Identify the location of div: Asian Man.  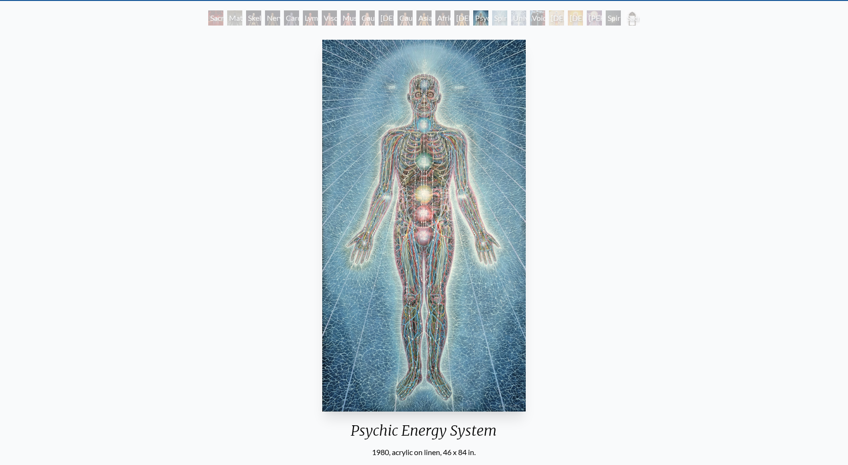
(424, 18).